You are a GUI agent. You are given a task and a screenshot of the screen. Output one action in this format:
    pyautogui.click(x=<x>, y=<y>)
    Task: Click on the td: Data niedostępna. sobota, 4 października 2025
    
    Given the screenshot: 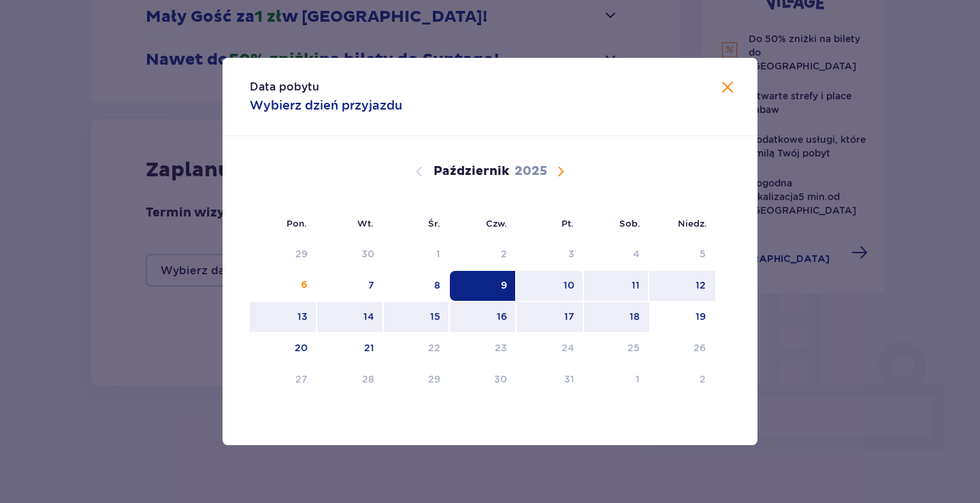 What is the action you would take?
    pyautogui.click(x=616, y=255)
    